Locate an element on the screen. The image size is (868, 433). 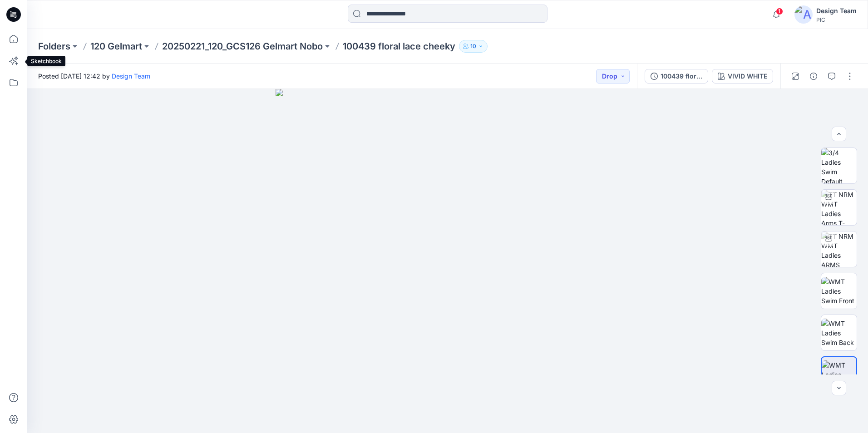
button: Details is located at coordinates (814, 76).